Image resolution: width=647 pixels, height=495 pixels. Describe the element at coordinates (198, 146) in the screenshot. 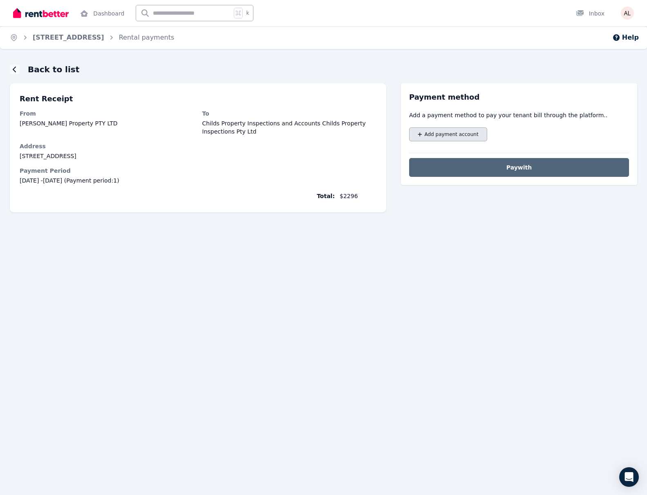

I see `dt: Address` at that location.